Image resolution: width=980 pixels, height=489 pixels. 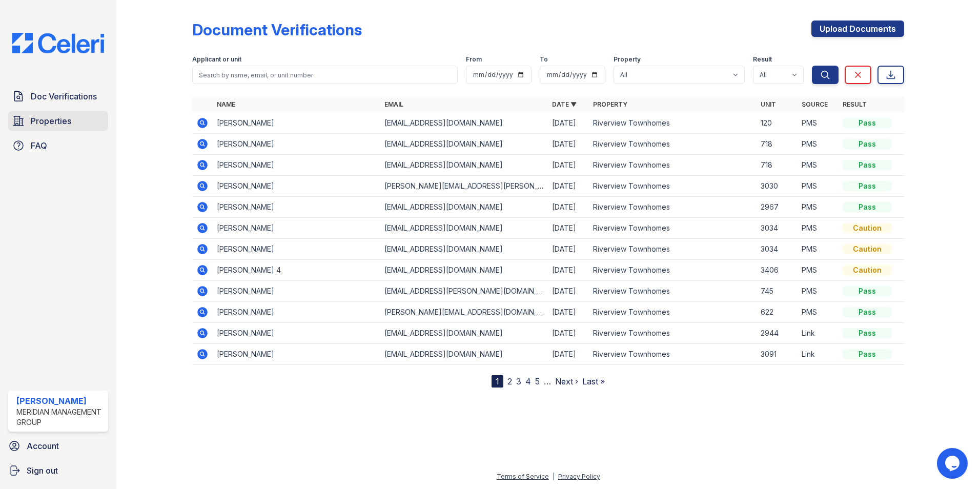 What do you see at coordinates (58, 470) in the screenshot?
I see `a: Sign out` at bounding box center [58, 470].